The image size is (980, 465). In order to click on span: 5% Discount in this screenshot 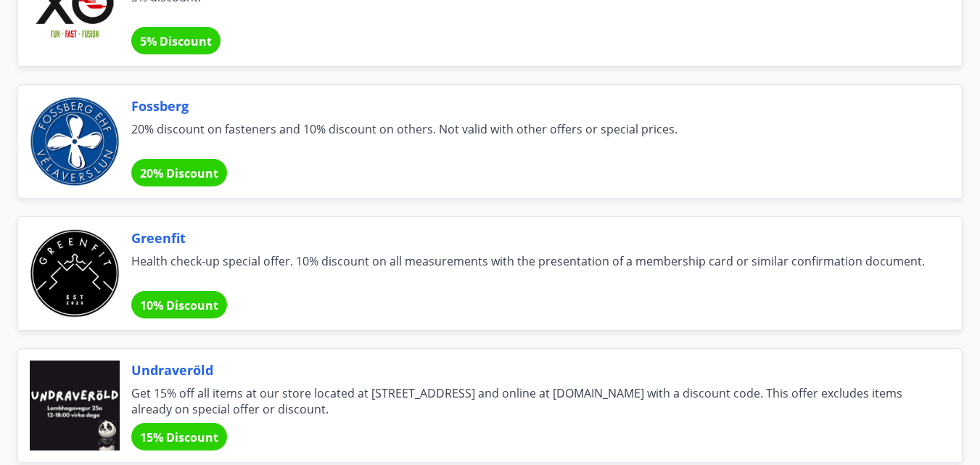, I will do `click(176, 41)`.